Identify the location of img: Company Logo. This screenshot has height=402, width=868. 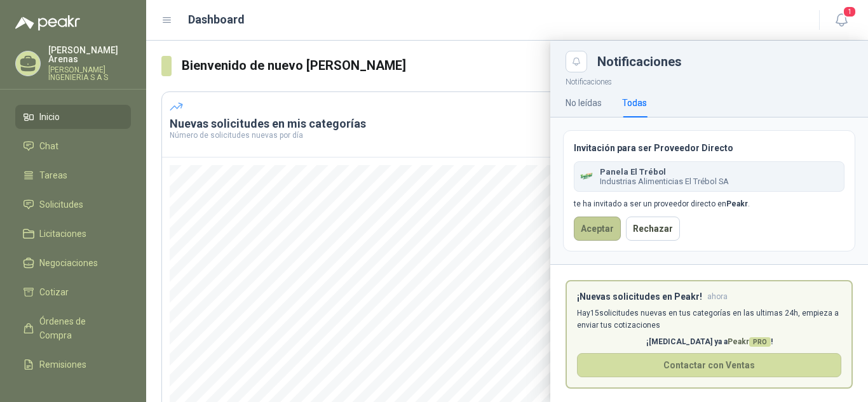
(588, 176).